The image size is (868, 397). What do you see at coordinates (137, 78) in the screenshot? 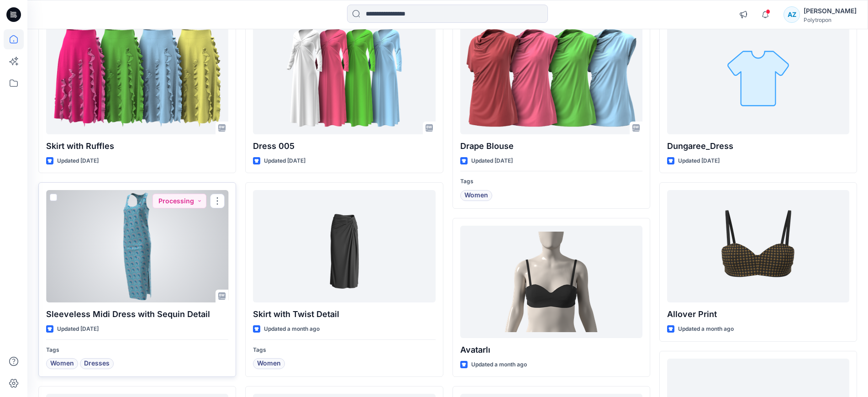
I see `a: Skirt with Ruffles` at bounding box center [137, 78].